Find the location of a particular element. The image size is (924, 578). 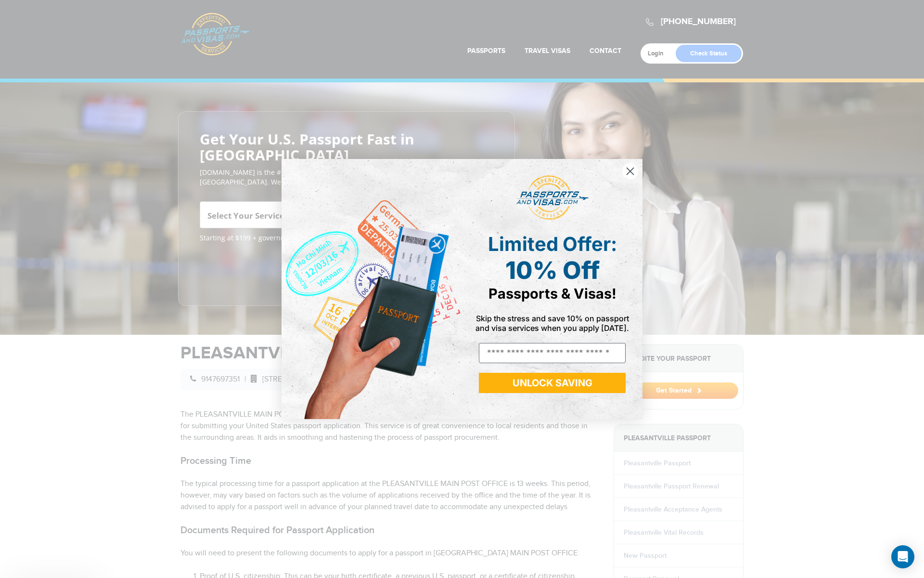

button: Close dialog is located at coordinates (630, 171).